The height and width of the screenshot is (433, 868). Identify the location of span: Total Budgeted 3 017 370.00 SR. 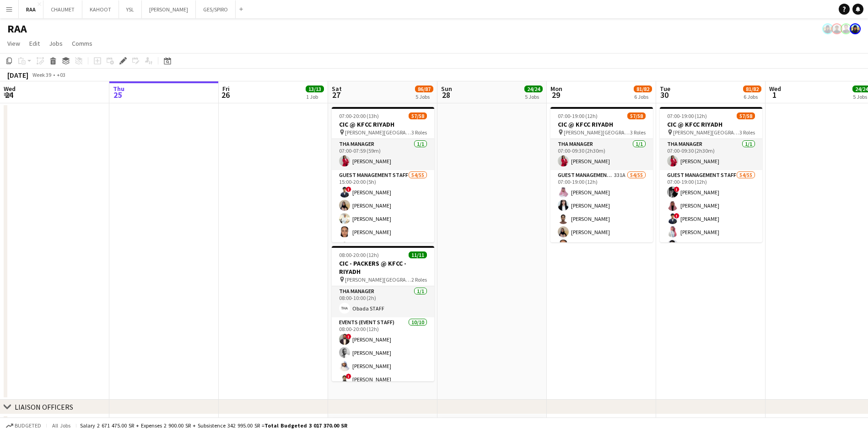
(306, 425).